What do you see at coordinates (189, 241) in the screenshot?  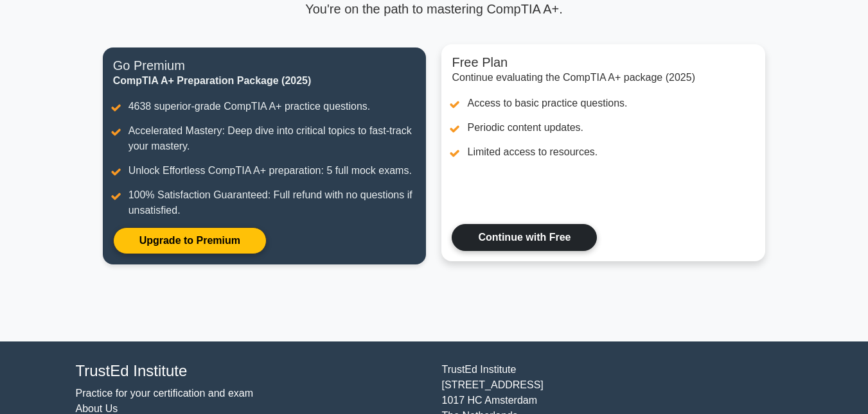 I see `a: Upgrade to Premium` at bounding box center [189, 241].